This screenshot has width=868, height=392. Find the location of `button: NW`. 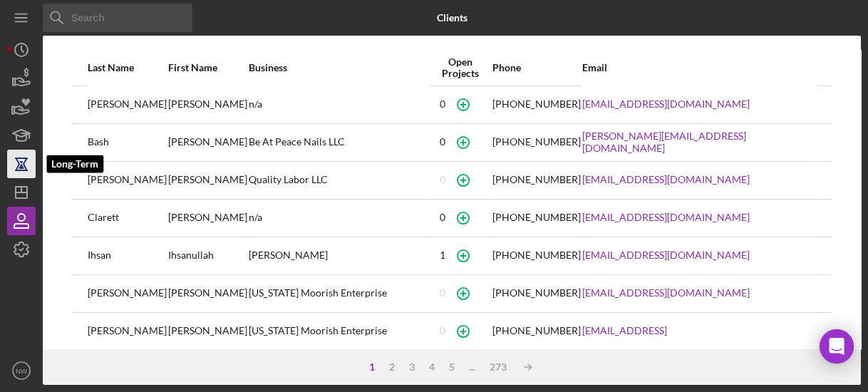

button: NW is located at coordinates (21, 371).